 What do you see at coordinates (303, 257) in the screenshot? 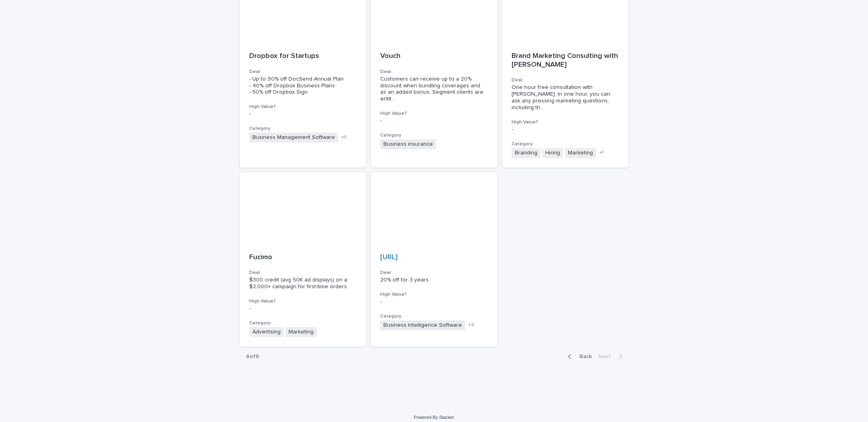
I see `p: Fucimo` at bounding box center [303, 257].